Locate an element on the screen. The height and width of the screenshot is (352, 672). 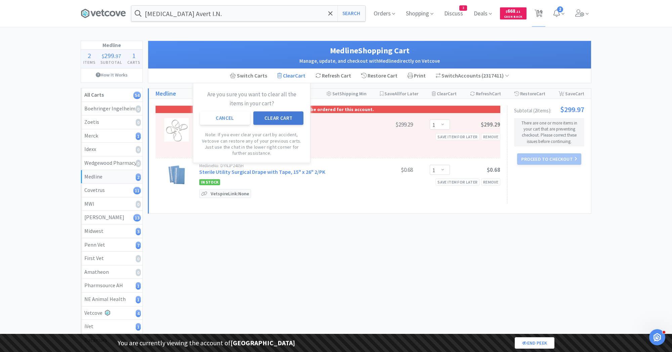
div: Restore is located at coordinates (530, 94).